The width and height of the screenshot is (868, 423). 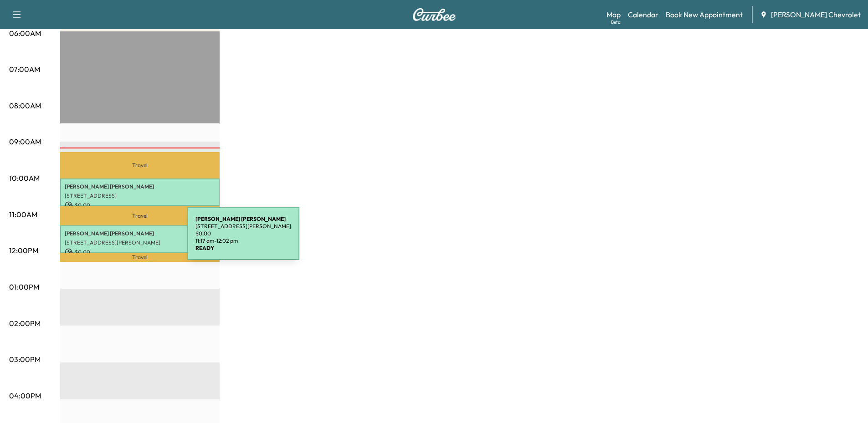 I want to click on a: Calendar, so click(x=643, y=15).